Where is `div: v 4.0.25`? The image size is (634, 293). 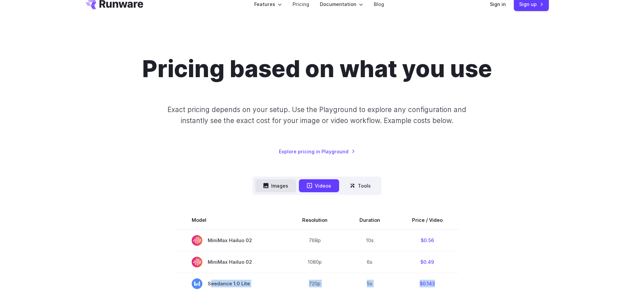
div: v 4.0.25 is located at coordinates (26, 13).